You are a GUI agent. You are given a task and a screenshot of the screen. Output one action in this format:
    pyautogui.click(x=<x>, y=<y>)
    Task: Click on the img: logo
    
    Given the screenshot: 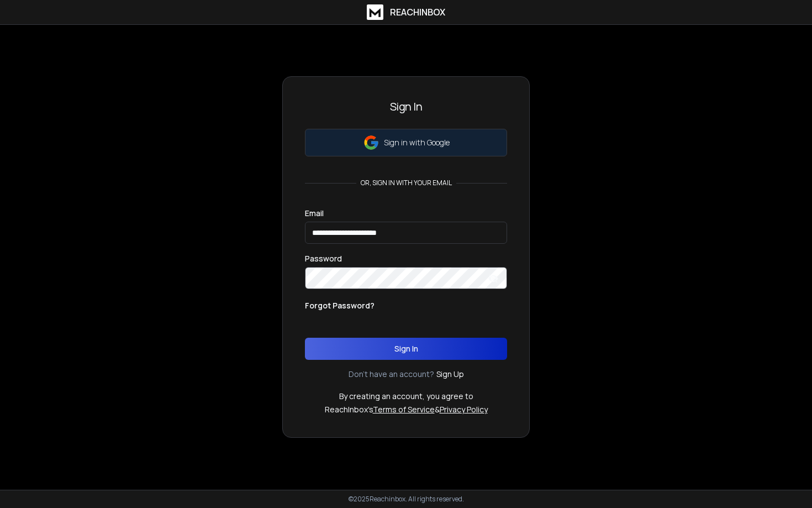 What is the action you would take?
    pyautogui.click(x=375, y=13)
    